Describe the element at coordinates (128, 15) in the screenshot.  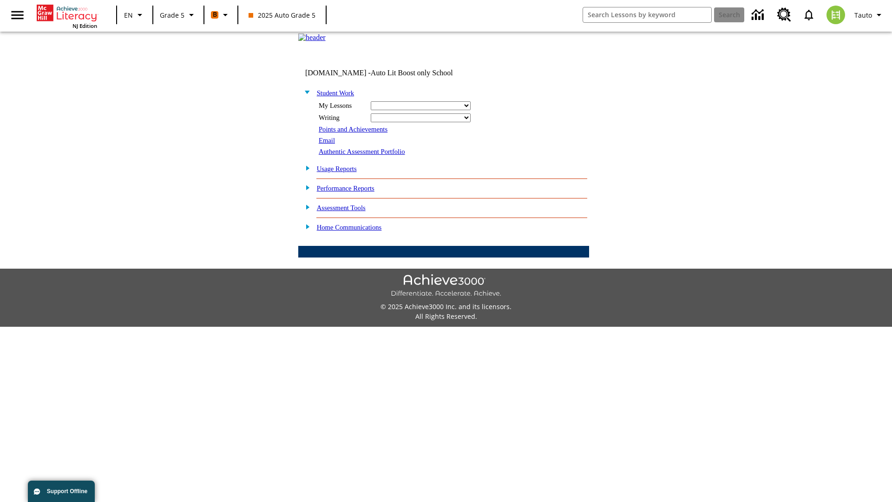
I see `span: EN` at that location.